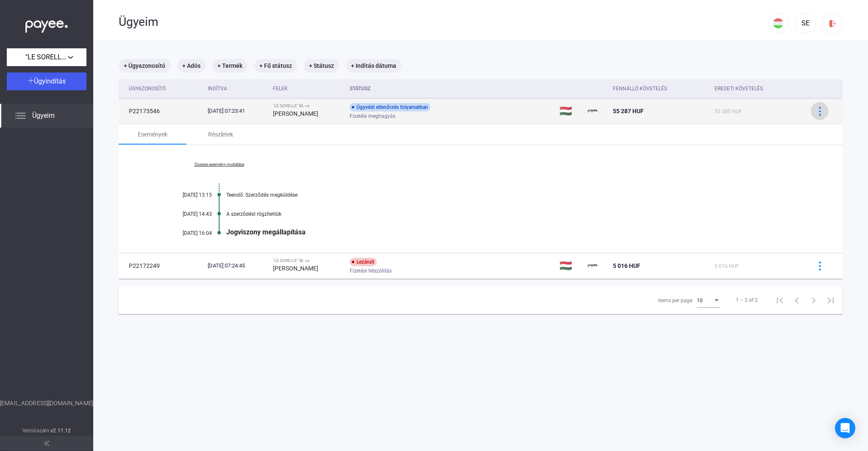 The height and width of the screenshot is (451, 868). I want to click on div: Items per page:, so click(675, 301).